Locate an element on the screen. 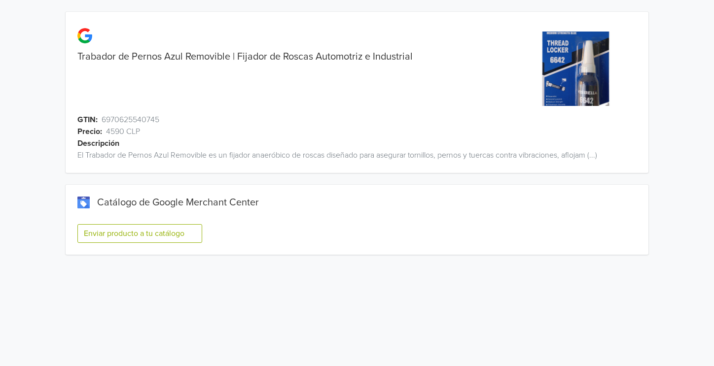 This screenshot has width=714, height=366. button: Enviar producto a tu catálogo is located at coordinates (140, 234).